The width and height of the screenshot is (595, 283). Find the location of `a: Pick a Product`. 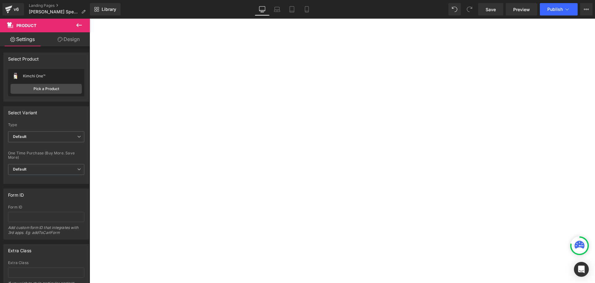

a: Pick a Product is located at coordinates (46, 89).